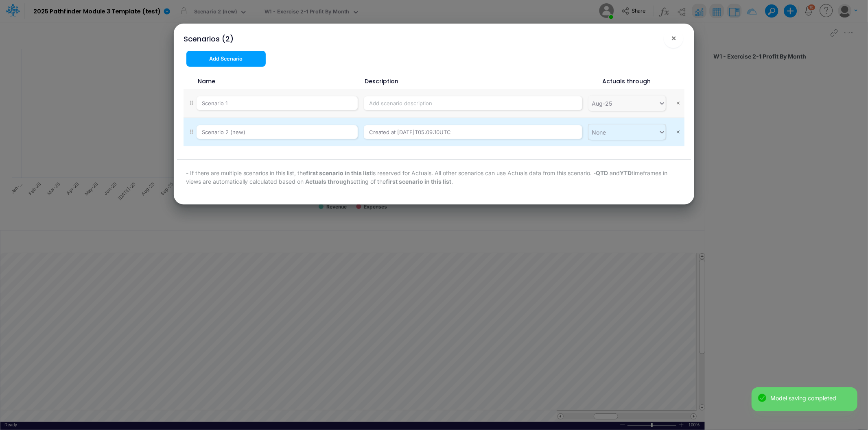 The image size is (868, 430). I want to click on div: Model saving completed, so click(811, 398).